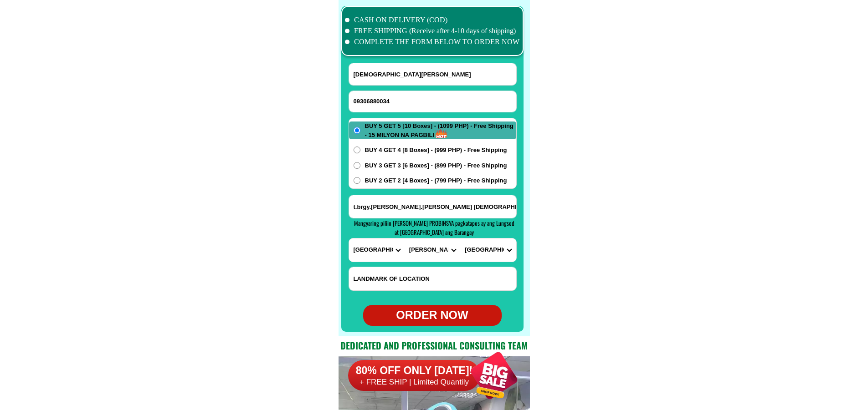 The image size is (868, 410). I want to click on input: Input full_name, so click(432, 74).